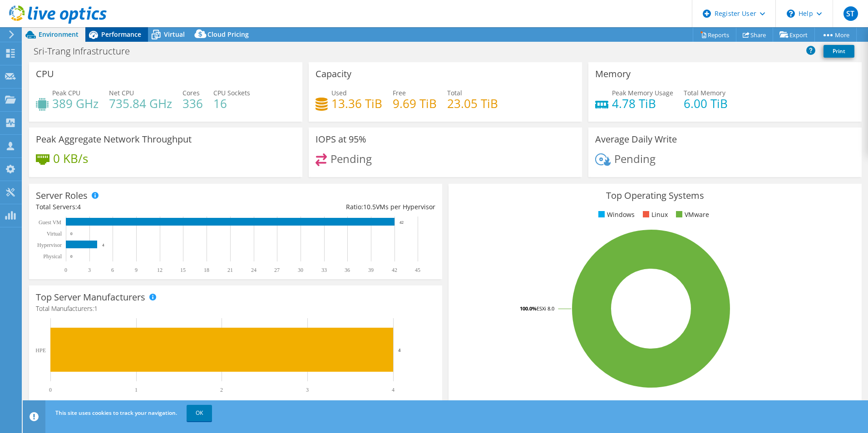 The width and height of the screenshot is (868, 433). What do you see at coordinates (66, 93) in the screenshot?
I see `span: Peak CPU` at bounding box center [66, 93].